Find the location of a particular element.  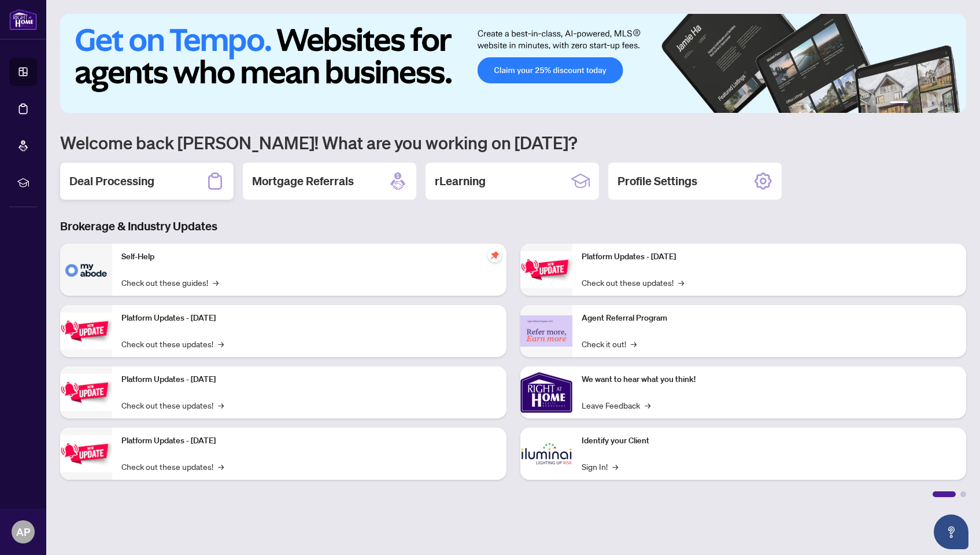

p: Agent Referral Program is located at coordinates (770, 318).